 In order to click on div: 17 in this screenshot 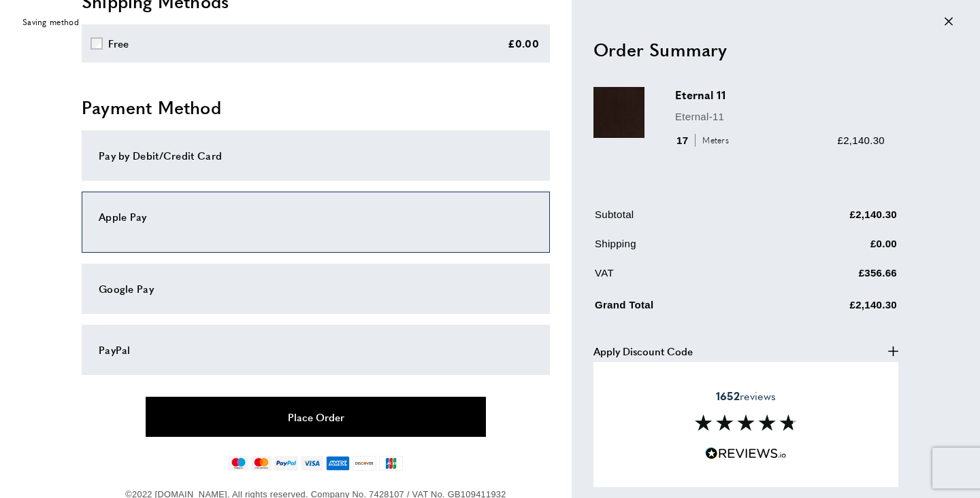, I will do `click(704, 141)`.